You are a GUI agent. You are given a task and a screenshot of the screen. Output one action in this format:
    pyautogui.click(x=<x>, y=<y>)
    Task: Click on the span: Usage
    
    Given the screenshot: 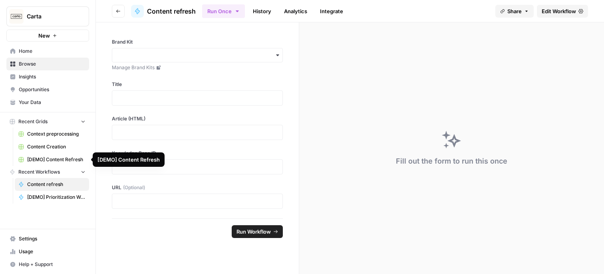 What is the action you would take?
    pyautogui.click(x=52, y=251)
    